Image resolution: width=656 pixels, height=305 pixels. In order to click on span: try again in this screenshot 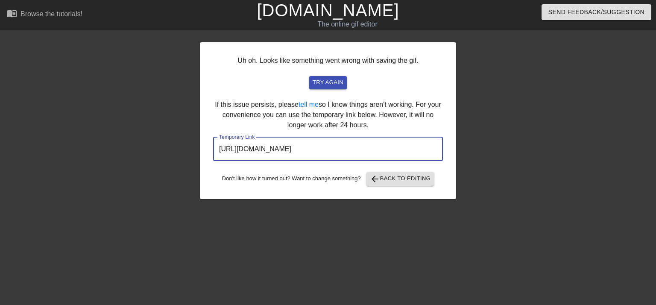, I will do `click(328, 82)`.